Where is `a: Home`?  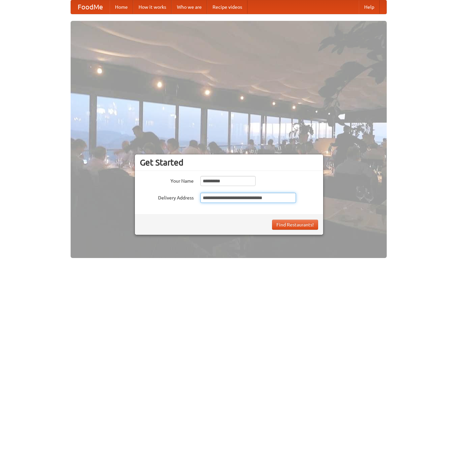
a: Home is located at coordinates (121, 7).